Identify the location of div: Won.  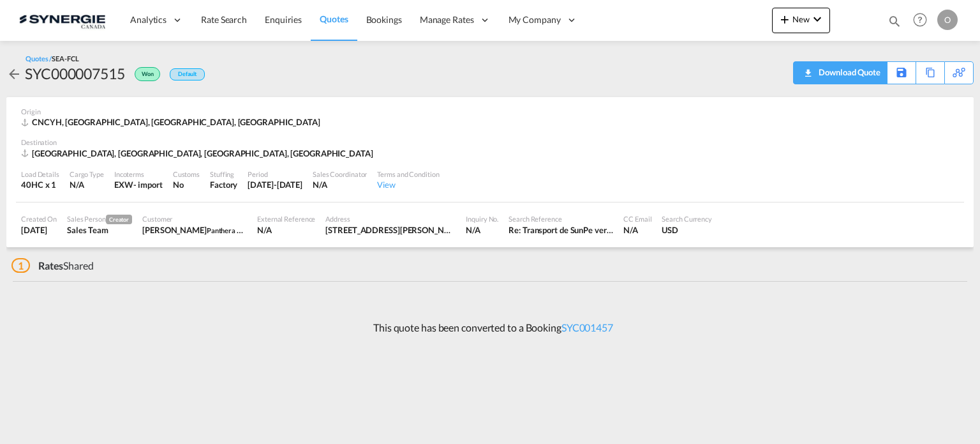
(145, 73).